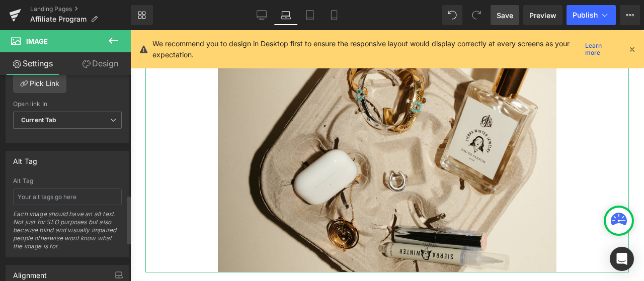 The height and width of the screenshot is (281, 644). Describe the element at coordinates (504, 15) in the screenshot. I see `span: Save` at that location.